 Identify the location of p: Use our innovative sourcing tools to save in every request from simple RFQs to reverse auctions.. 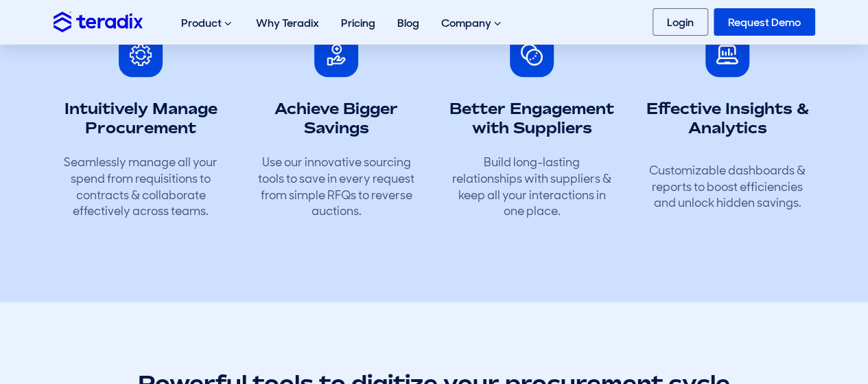
(337, 187).